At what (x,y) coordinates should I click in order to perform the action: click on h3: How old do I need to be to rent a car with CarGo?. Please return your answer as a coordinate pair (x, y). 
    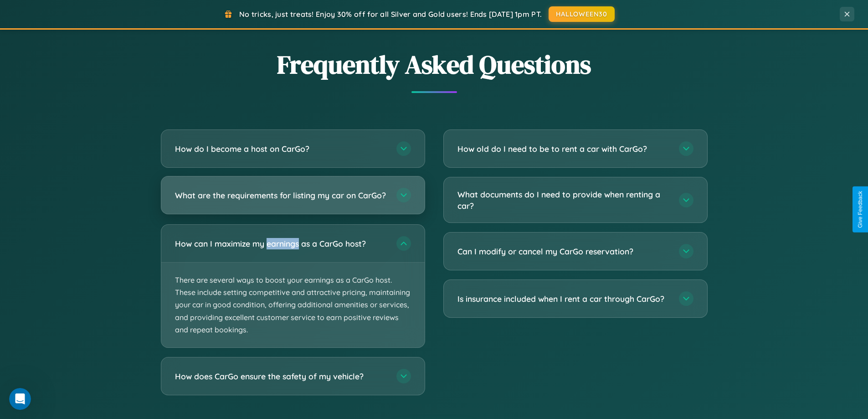
    Looking at the image, I should click on (564, 149).